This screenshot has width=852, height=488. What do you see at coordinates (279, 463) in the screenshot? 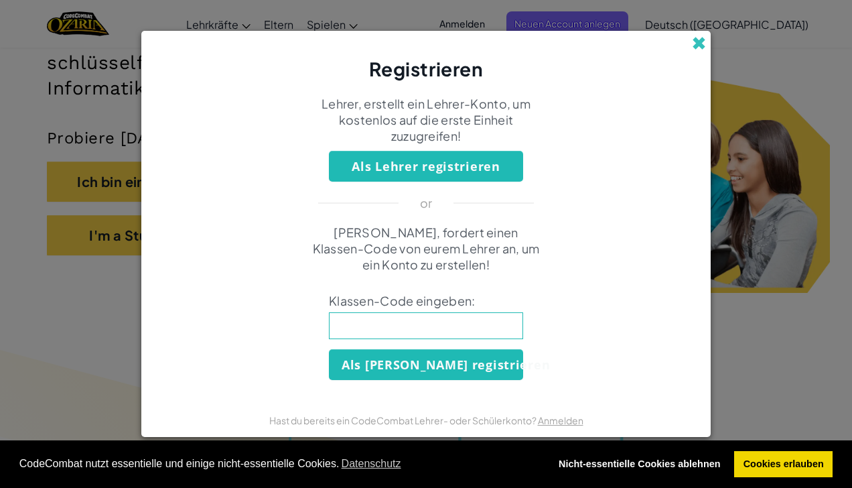
I see `span: CodeCombat nutzt essentielle und einige nicht-essentielle Cookies.` at bounding box center [279, 463].